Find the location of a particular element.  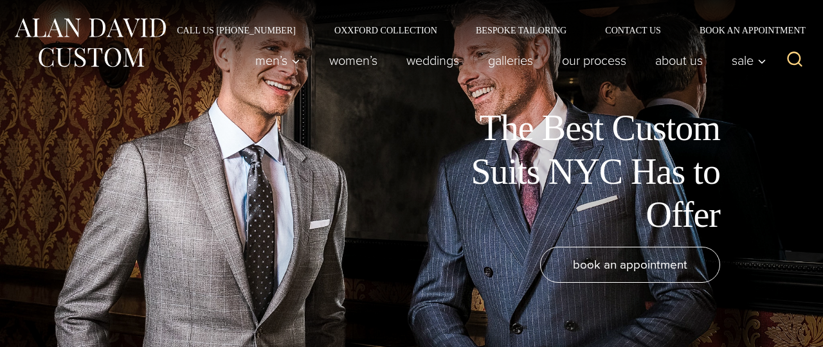

img: Alan David Custom is located at coordinates (90, 42).